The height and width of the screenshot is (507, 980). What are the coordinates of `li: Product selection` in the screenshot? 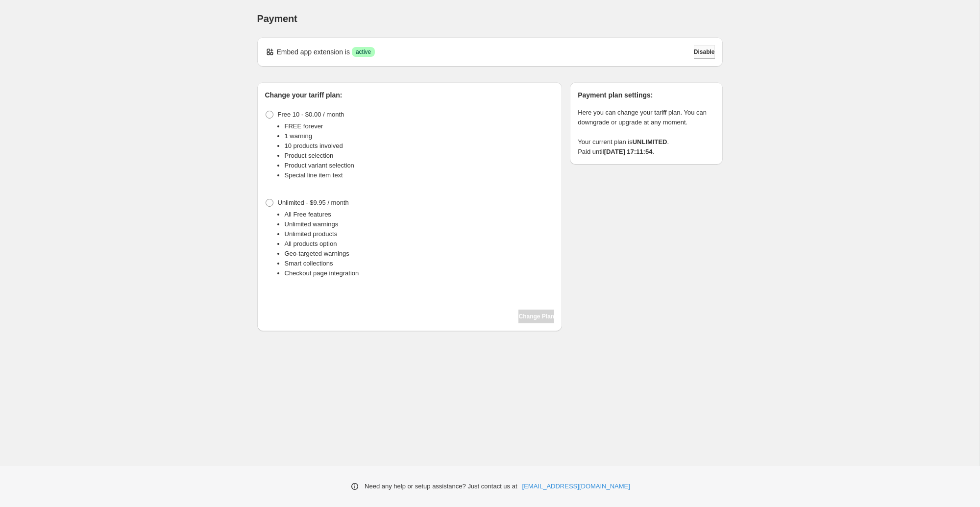 It's located at (420, 155).